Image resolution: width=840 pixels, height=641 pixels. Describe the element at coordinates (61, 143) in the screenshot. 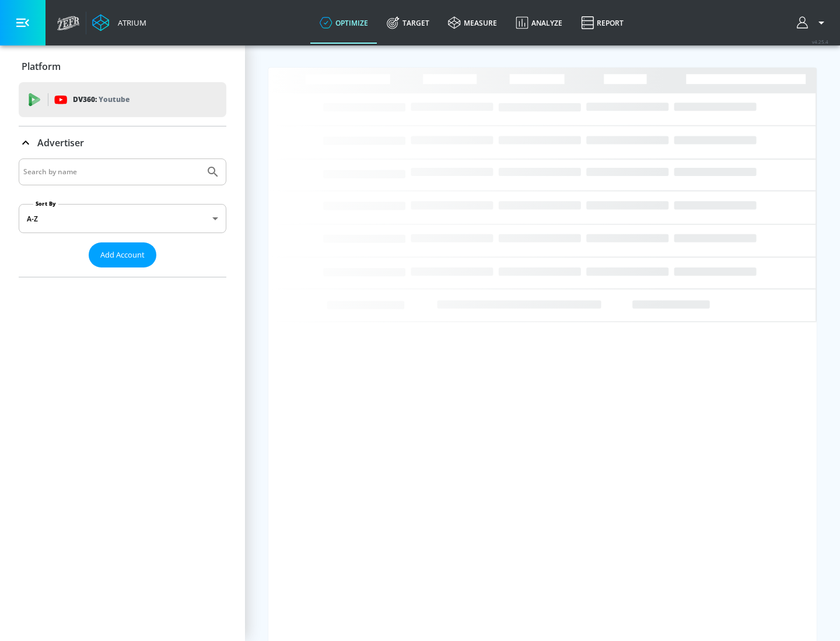

I see `p: Advertiser` at that location.